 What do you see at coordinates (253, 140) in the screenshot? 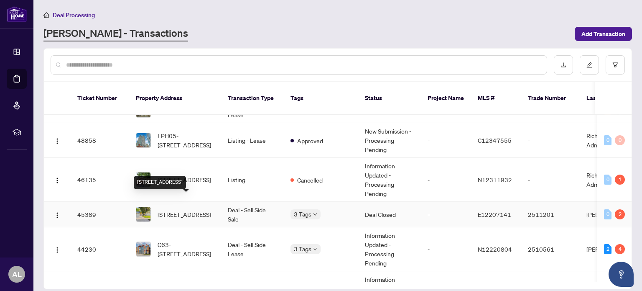
I see `td: Listing - Lease` at bounding box center [253, 140].